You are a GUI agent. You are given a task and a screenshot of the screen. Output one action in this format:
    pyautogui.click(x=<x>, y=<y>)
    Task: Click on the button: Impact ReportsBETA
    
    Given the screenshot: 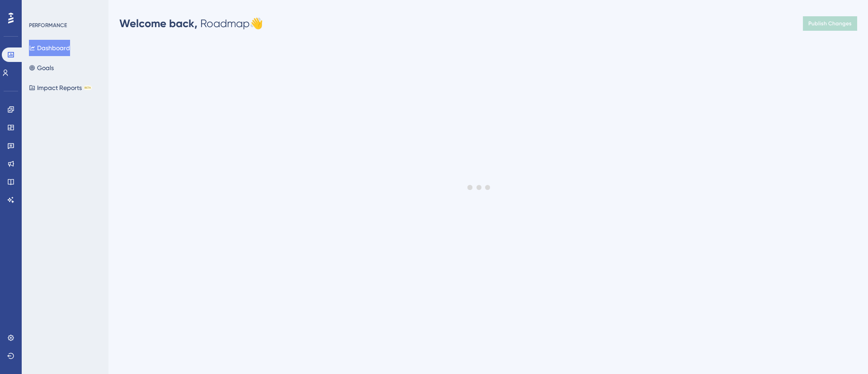 What is the action you would take?
    pyautogui.click(x=60, y=88)
    